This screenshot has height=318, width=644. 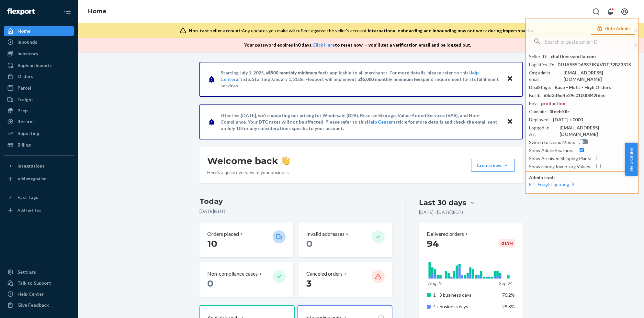 What do you see at coordinates (542, 65) in the screenshot?
I see `div: Logistics ID :` at bounding box center [542, 65].